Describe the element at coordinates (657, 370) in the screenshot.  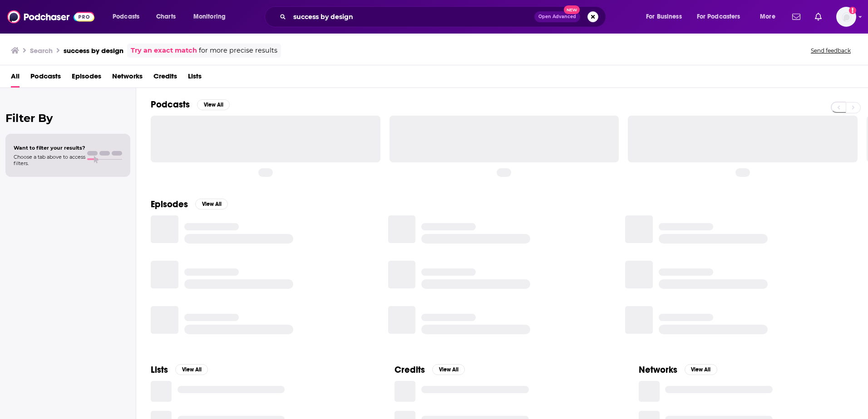
I see `h2: Networks` at that location.